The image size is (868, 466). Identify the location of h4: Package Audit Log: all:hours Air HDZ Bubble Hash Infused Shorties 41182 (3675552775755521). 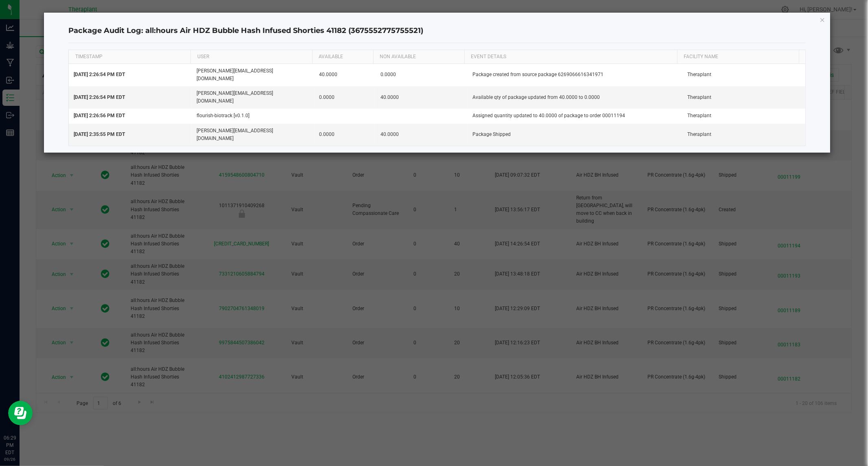
(437, 31).